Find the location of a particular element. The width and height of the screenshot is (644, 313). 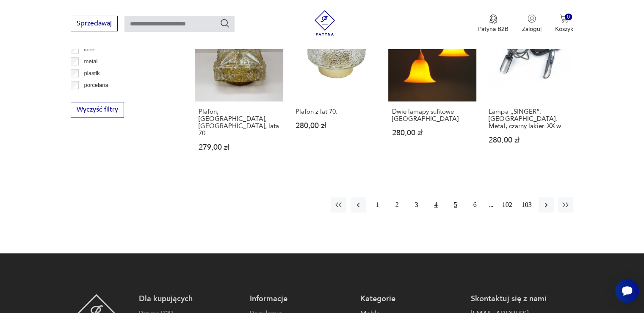

p: porcelana is located at coordinates (96, 85).